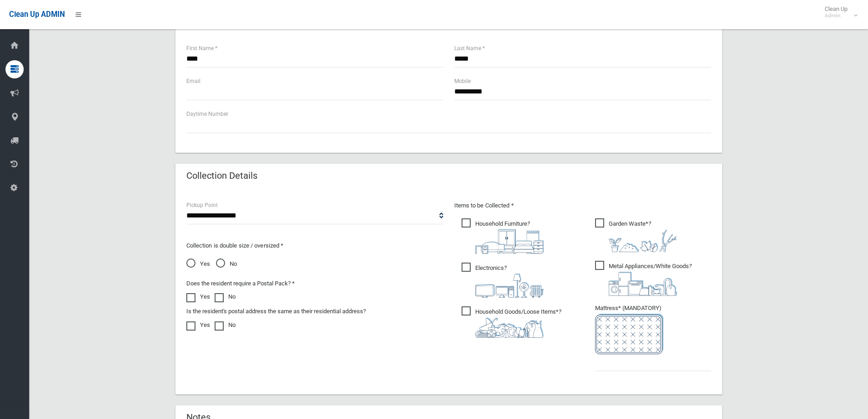 The image size is (868, 419). I want to click on img: 36c1b0289cb1767239cdd3de9e694f19.png, so click(643, 283).